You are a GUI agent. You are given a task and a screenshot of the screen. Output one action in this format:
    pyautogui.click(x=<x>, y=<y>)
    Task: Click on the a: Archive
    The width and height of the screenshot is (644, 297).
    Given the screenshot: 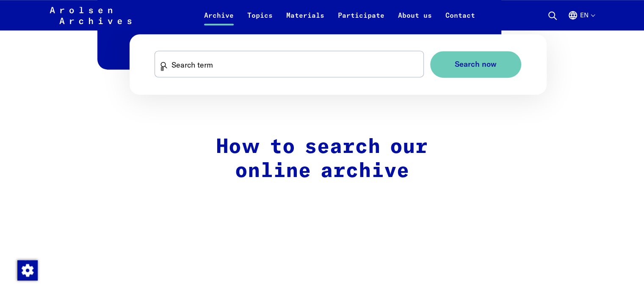 What is the action you would take?
    pyautogui.click(x=218, y=20)
    